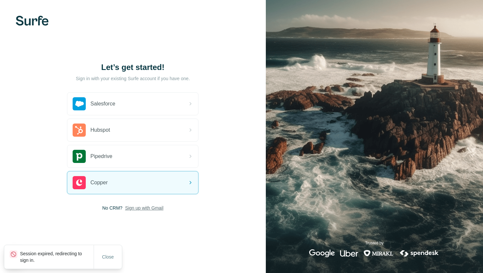 This screenshot has height=273, width=483. What do you see at coordinates (79, 130) in the screenshot?
I see `img: hubspot's logo` at bounding box center [79, 130].